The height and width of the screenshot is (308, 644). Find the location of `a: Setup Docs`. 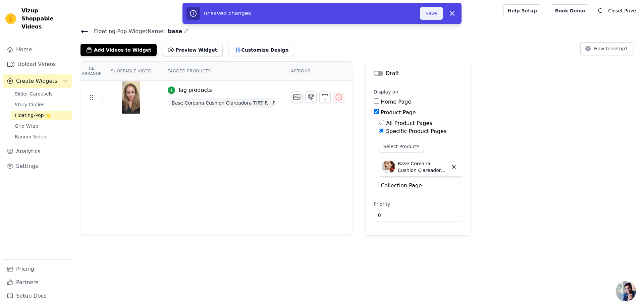

a: Setup Docs is located at coordinates (37, 296).